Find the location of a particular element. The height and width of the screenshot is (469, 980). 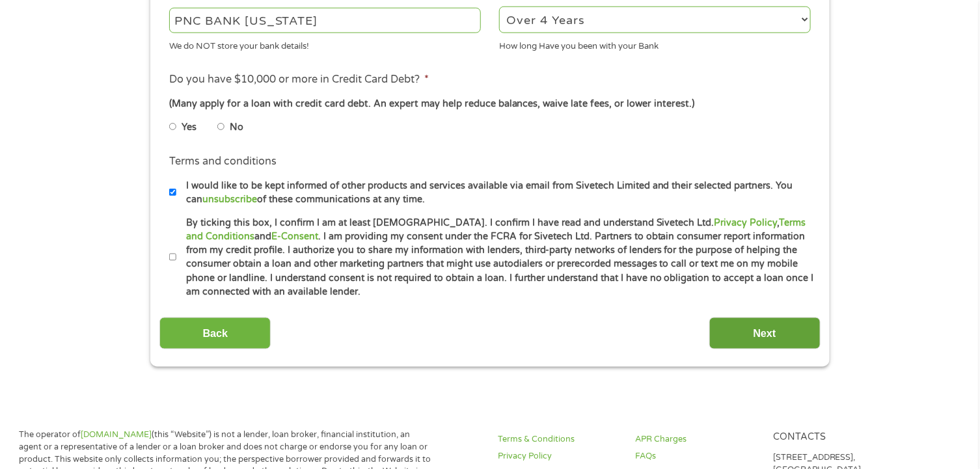

label: I would like to be kept informed of other products and services available via email from Sivetech... is located at coordinates (495, 193).